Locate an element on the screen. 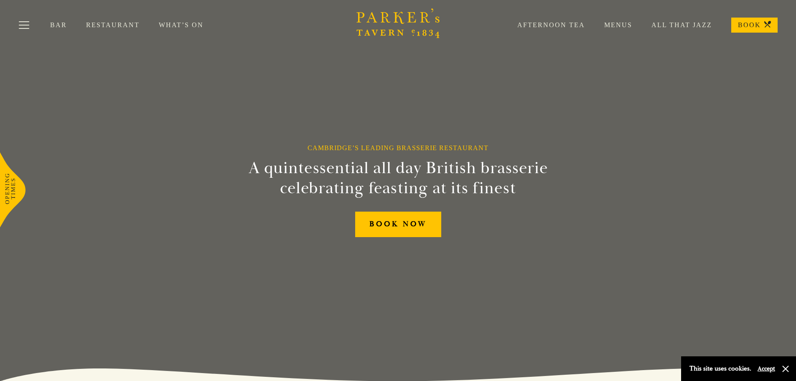  p: This site uses cookies. is located at coordinates (721, 368).